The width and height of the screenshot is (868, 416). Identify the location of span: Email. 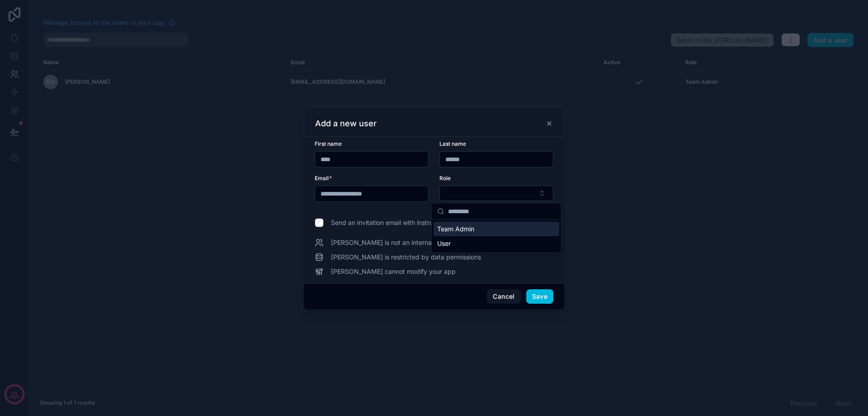
(321, 178).